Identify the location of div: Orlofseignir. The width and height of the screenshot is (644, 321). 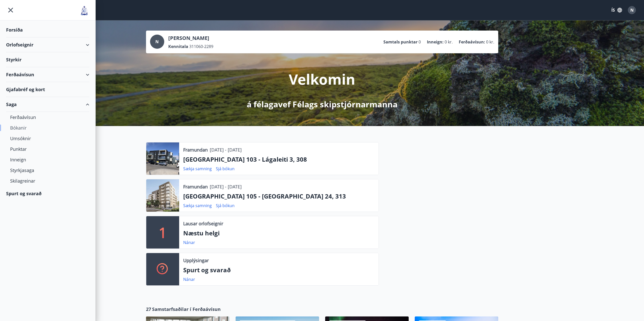
(47, 45).